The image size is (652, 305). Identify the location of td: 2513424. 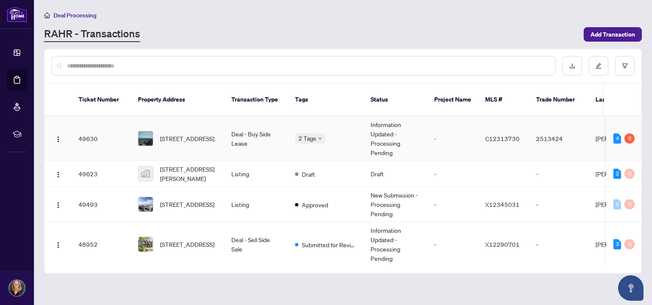
(559, 138).